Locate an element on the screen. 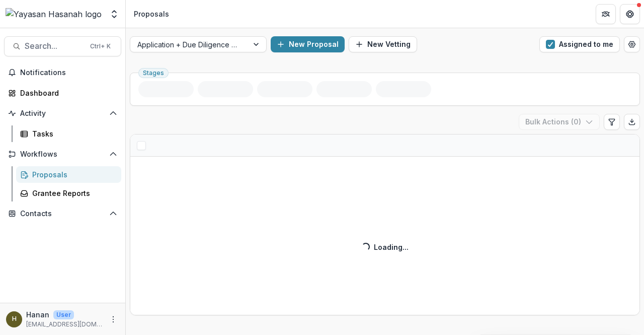  button: Get Help is located at coordinates (630, 14).